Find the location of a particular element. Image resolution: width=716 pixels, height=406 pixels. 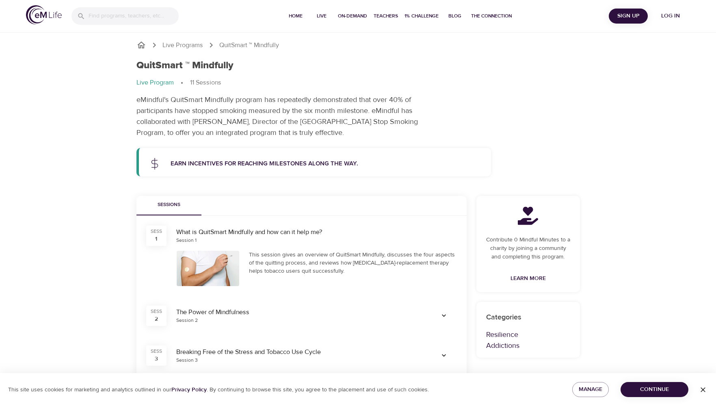

h1: QuitSmart ™ Mindfully is located at coordinates (185, 65).